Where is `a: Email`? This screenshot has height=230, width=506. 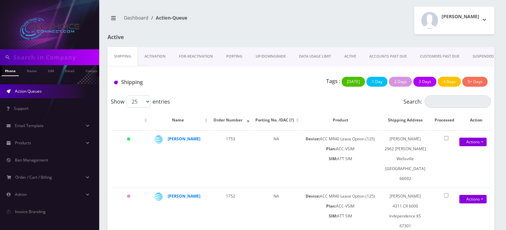 a: Email is located at coordinates (70, 70).